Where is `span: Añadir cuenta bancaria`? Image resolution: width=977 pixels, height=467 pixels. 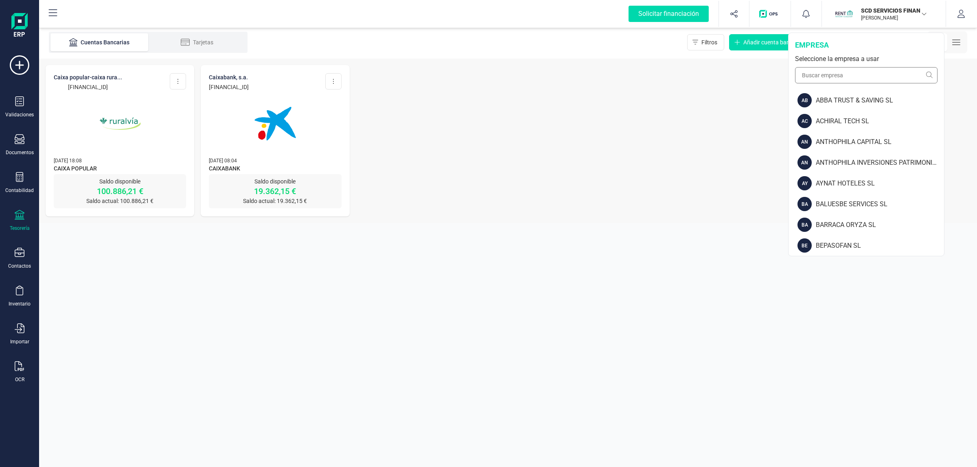 span: Añadir cuenta bancaria is located at coordinates (773, 42).